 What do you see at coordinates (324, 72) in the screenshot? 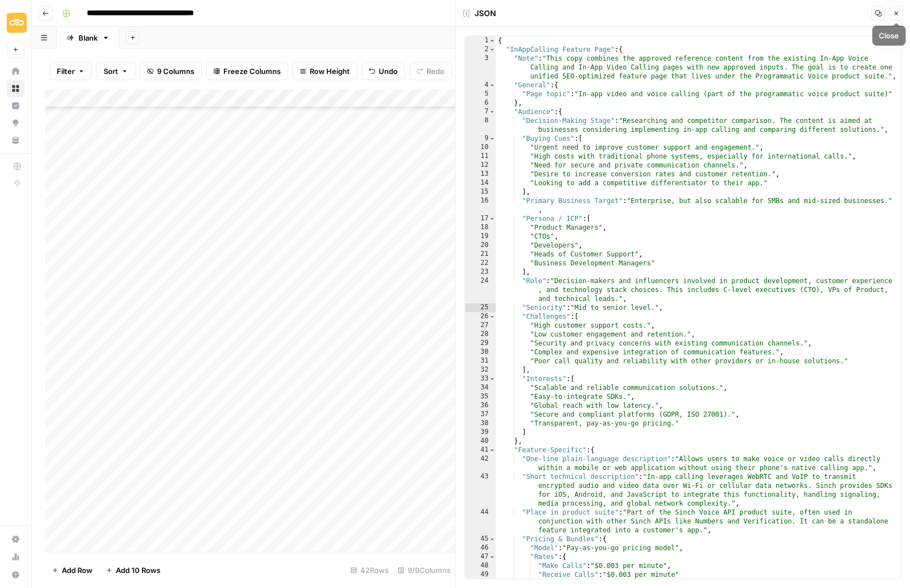
I see `button: Row Height` at bounding box center [324, 72].